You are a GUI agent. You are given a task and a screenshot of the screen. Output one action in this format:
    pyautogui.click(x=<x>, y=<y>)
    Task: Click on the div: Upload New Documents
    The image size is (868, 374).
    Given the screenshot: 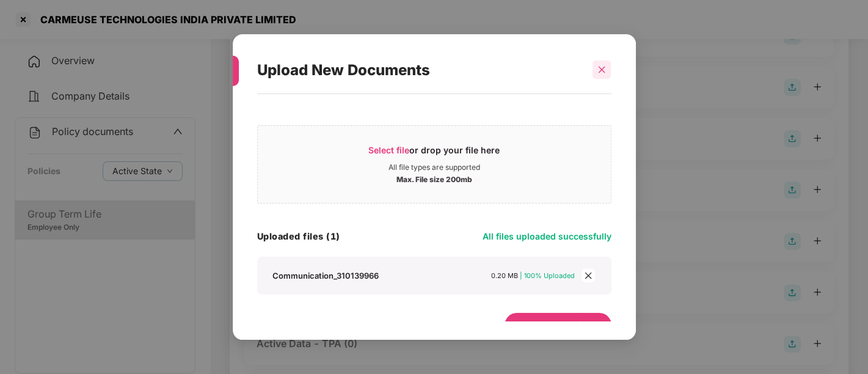 What is the action you would take?
    pyautogui.click(x=419, y=71)
    